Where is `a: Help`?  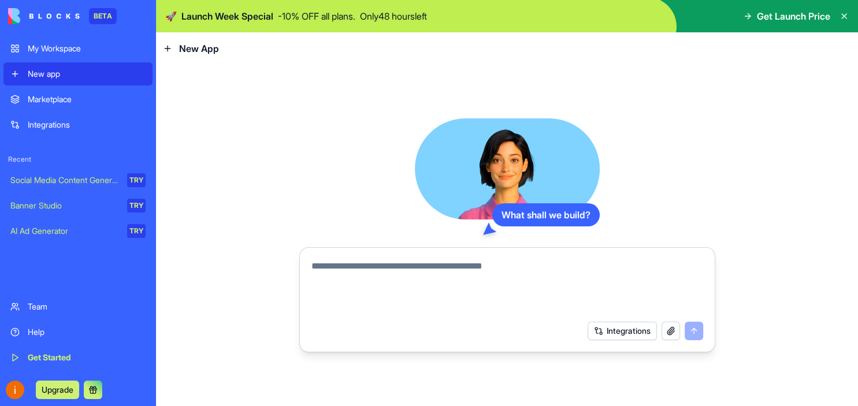 a: Help is located at coordinates (78, 332).